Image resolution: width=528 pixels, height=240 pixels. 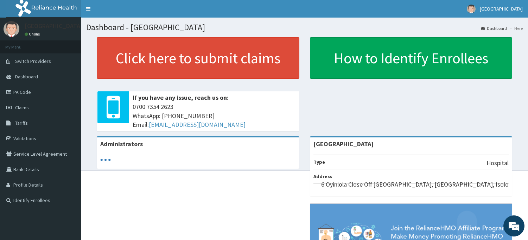 What do you see at coordinates (180, 97) in the screenshot?
I see `b: If you have any issue, reach us on:` at bounding box center [180, 97].